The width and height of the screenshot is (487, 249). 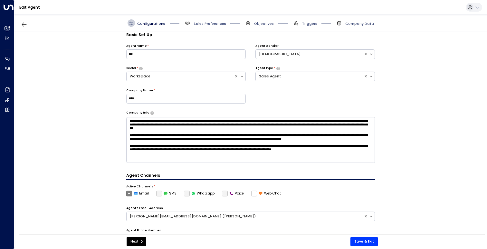 What do you see at coordinates (180, 76) in the screenshot?
I see `div: Workspace` at bounding box center [180, 76].